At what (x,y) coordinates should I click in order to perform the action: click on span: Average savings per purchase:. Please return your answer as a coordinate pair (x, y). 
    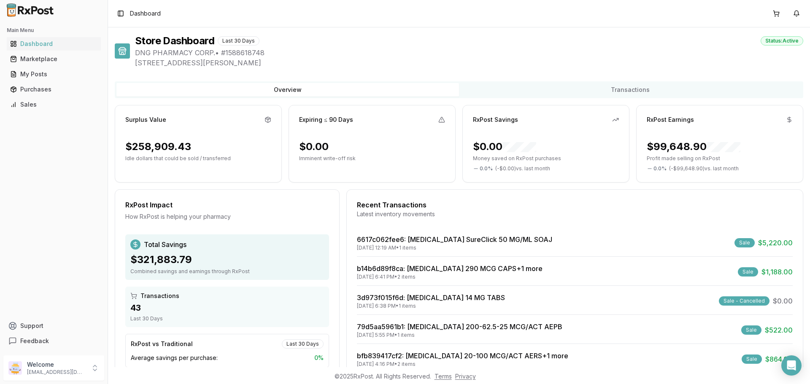
    Looking at the image, I should click on (174, 358).